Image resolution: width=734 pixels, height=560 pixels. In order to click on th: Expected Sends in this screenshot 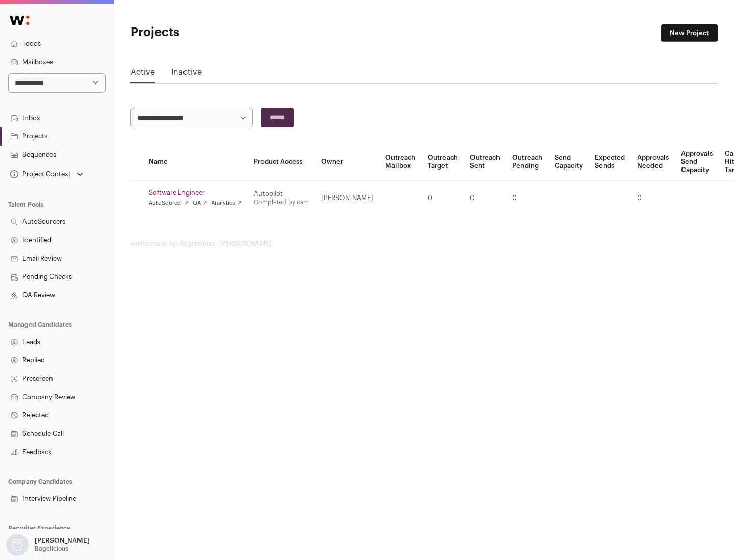, I will do `click(609, 162)`.